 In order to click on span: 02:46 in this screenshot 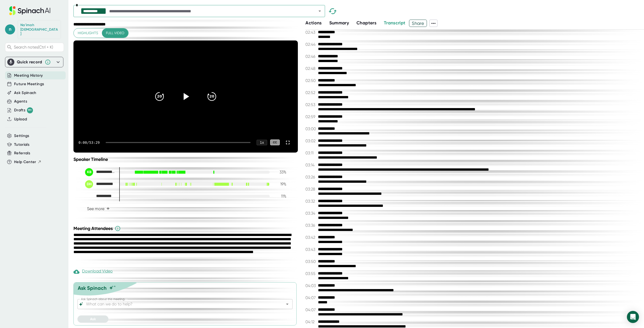, I will do `click(311, 56)`.